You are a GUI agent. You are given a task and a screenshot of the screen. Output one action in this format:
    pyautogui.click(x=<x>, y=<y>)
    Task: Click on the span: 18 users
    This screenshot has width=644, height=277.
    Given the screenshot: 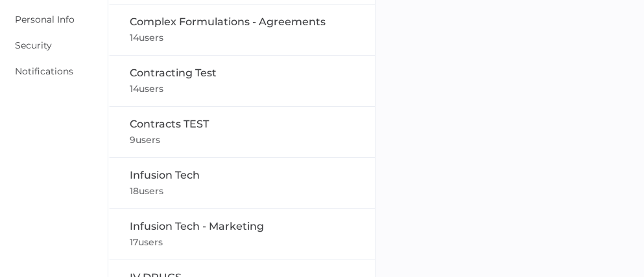 What is the action you would take?
    pyautogui.click(x=147, y=191)
    